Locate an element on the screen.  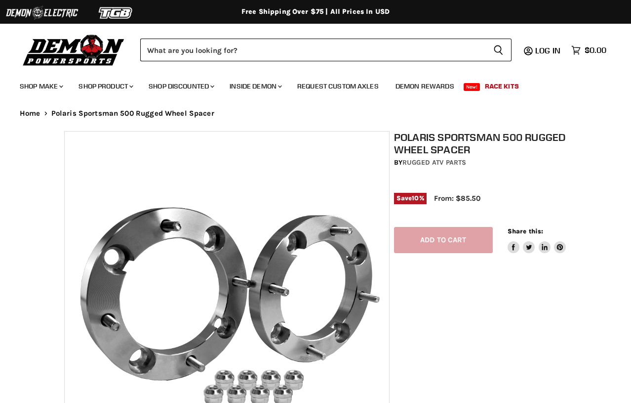
aside: Share this: is located at coordinates (537, 240).